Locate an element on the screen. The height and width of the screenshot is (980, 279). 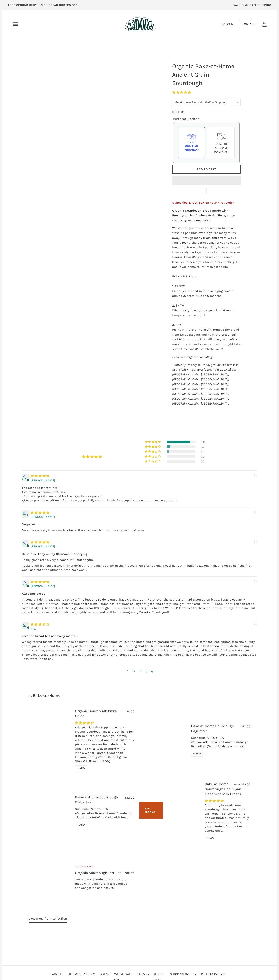
span: From is located at coordinates (237, 784).